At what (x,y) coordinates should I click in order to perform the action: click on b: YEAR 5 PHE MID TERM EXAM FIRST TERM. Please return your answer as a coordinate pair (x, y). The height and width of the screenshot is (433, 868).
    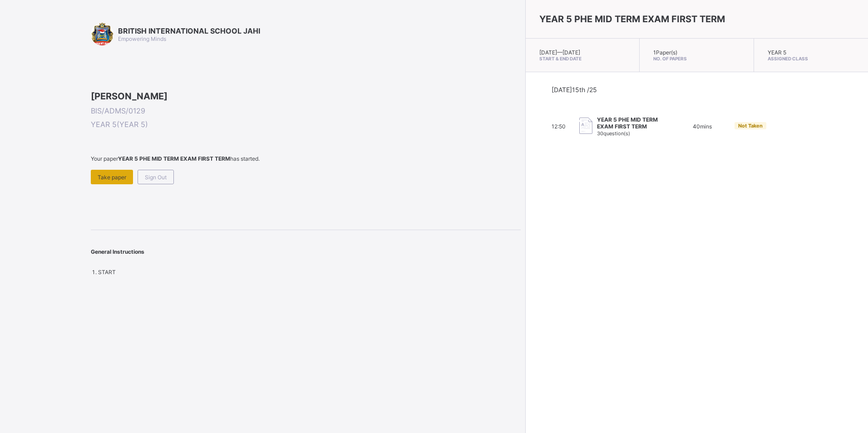
    Looking at the image, I should click on (174, 158).